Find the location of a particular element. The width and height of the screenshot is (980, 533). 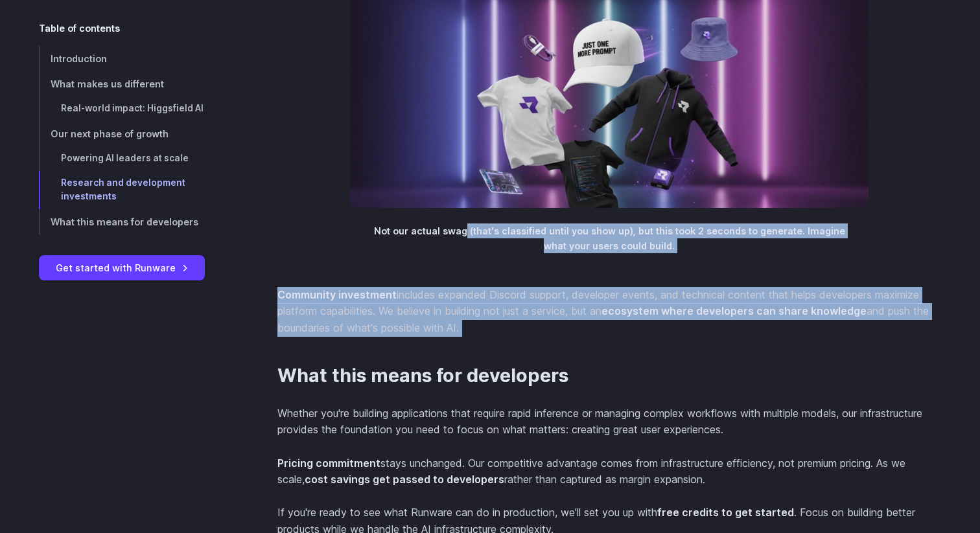

p: stays unchanged. Our competitive advantage comes from infrastructure efficiency, not premium pric... is located at coordinates (609, 472).